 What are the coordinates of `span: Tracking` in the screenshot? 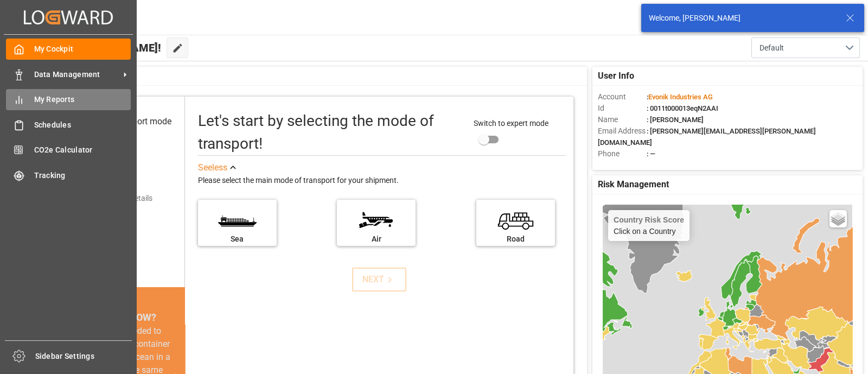 It's located at (82, 175).